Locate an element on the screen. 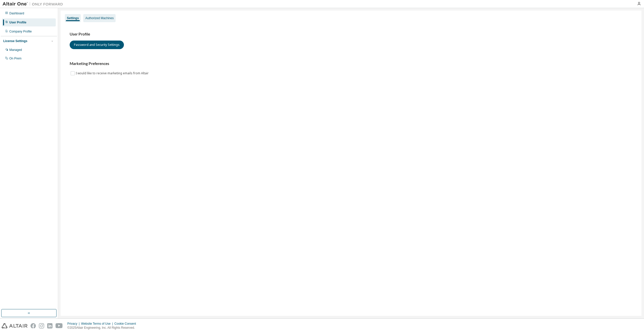  div: Managed is located at coordinates (16, 50).